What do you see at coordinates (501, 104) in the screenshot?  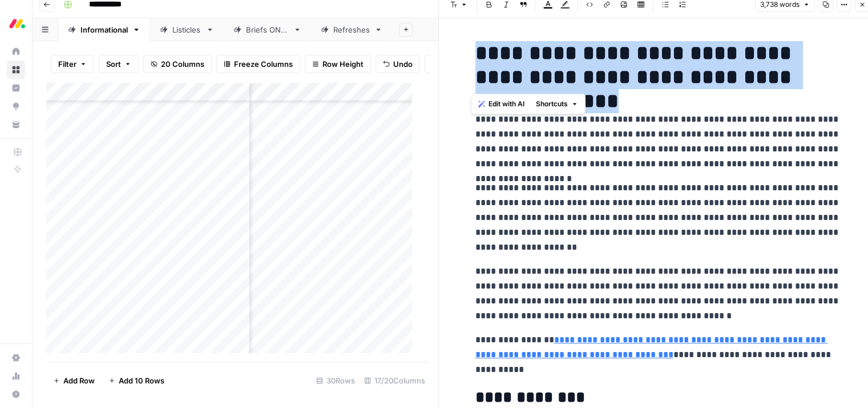 I see `button: Edit with AI` at bounding box center [501, 104].